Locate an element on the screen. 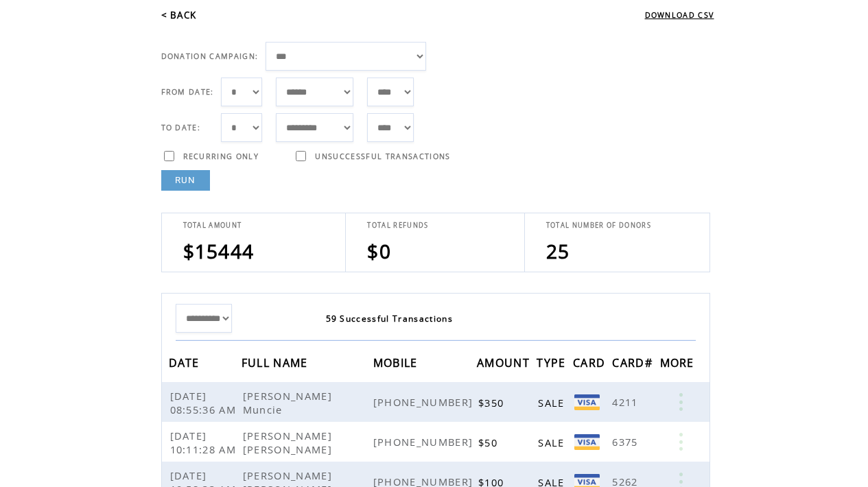  span: DATE is located at coordinates (186, 364).